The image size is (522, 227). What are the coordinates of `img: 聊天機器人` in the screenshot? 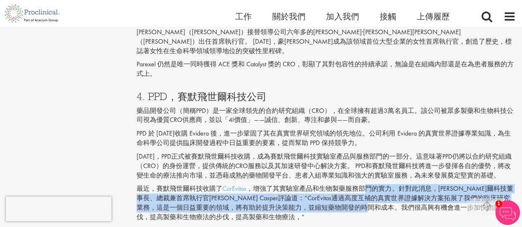 It's located at (507, 213).